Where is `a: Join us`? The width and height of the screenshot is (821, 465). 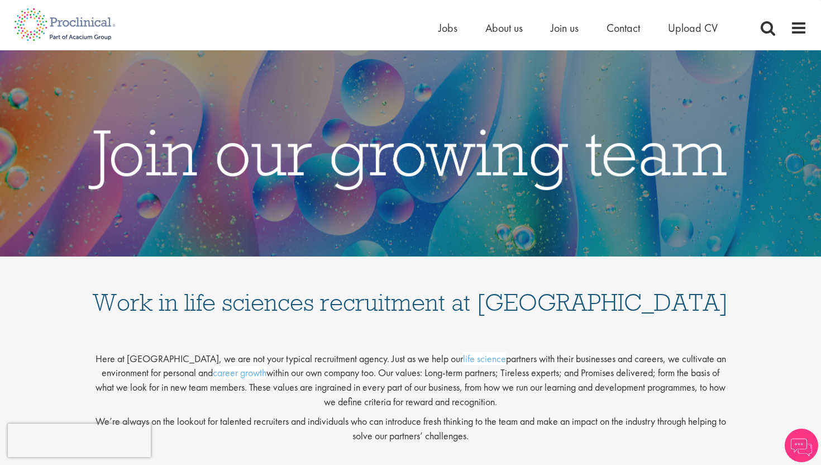
a: Join us is located at coordinates (564, 28).